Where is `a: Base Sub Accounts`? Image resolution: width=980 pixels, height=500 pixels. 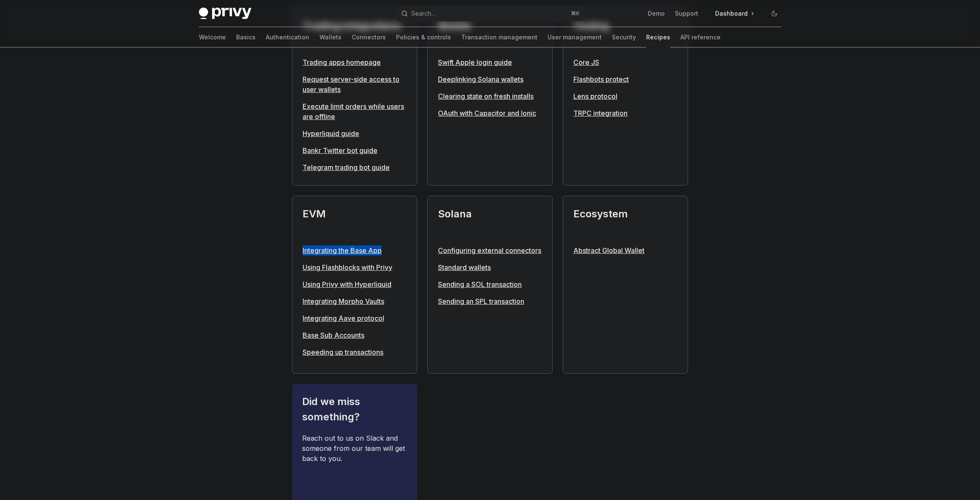
a: Base Sub Accounts is located at coordinates (355, 335).